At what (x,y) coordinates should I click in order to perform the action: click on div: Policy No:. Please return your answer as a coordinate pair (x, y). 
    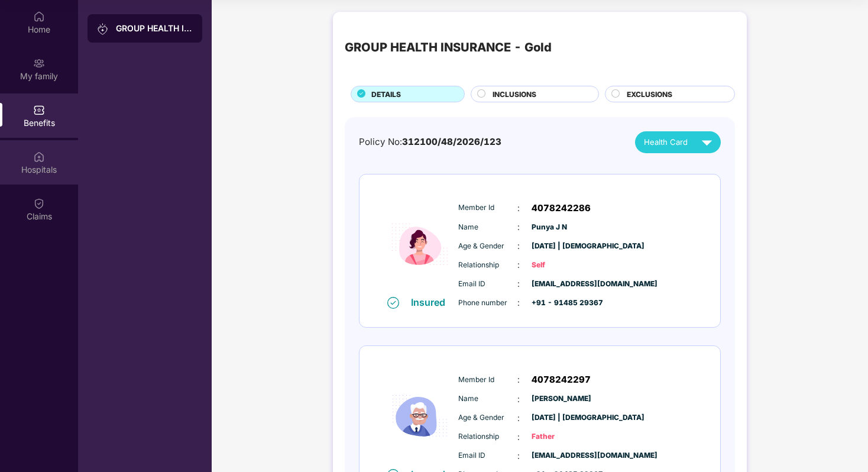
    Looking at the image, I should click on (430, 142).